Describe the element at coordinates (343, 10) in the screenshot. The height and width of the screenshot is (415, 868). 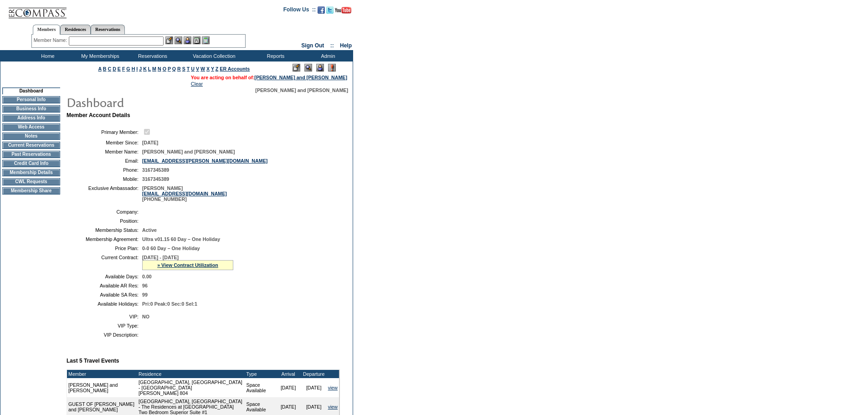
I see `img: Subscribe to our YouTube Channel` at that location.